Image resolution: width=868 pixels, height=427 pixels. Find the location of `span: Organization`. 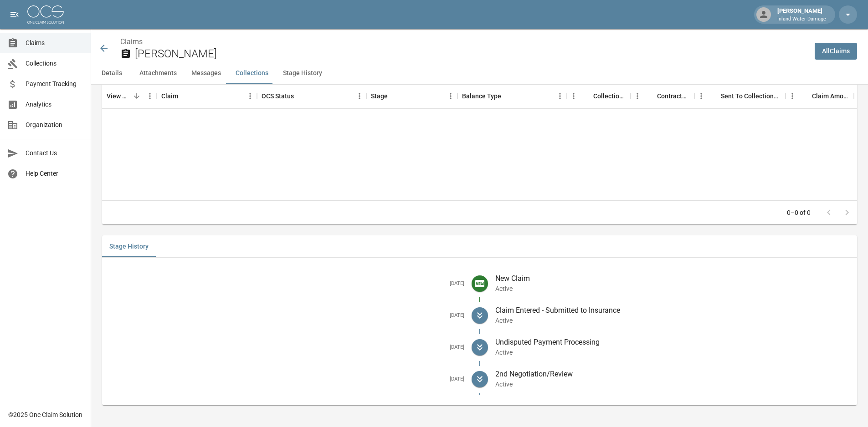

span: Organization is located at coordinates (54, 125).